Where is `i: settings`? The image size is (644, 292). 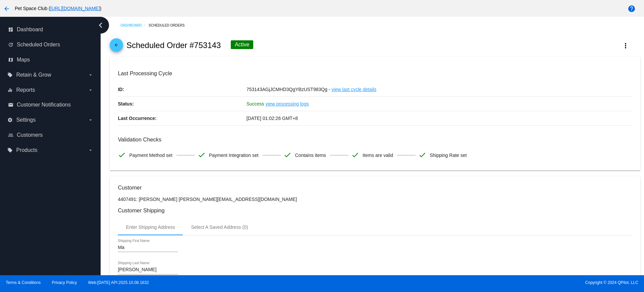
i: settings is located at coordinates (10, 120).